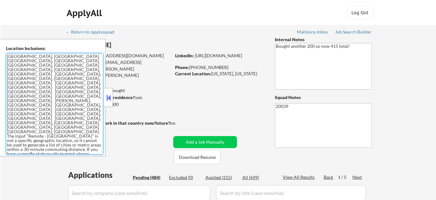 This screenshot has height=200, width=436. Describe the element at coordinates (358, 177) in the screenshot. I see `div: Next` at that location.